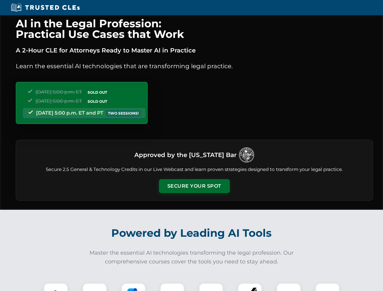 Image resolution: width=383 pixels, height=291 pixels. What do you see at coordinates (194, 186) in the screenshot?
I see `button: Secure Your Spot` at bounding box center [194, 186].